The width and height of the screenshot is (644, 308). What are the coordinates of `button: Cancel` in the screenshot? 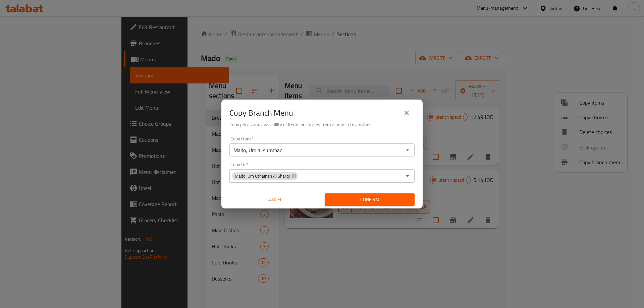 It's located at (274, 199).